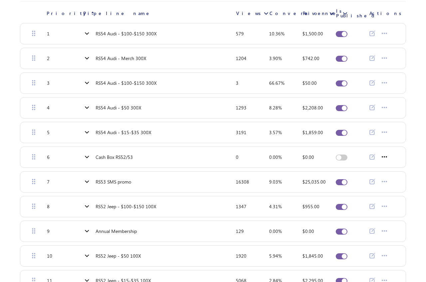 This screenshot has width=426, height=282. I want to click on div: $955.00, so click(311, 206).